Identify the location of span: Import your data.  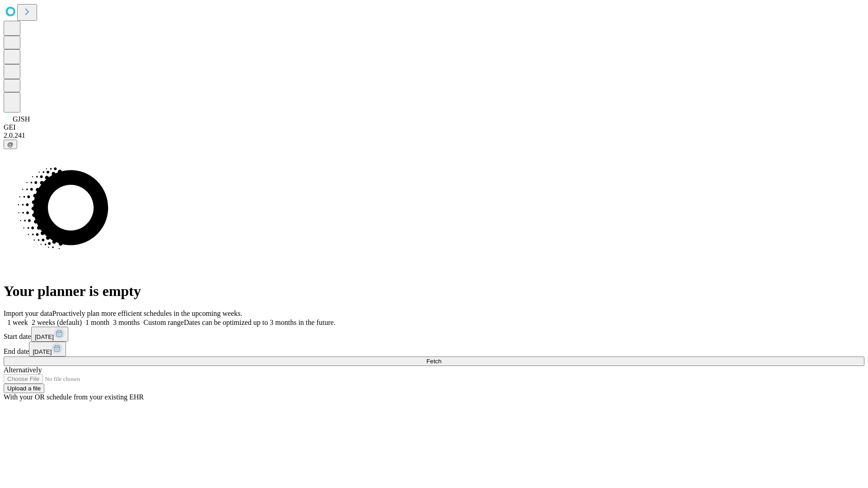
(28, 314).